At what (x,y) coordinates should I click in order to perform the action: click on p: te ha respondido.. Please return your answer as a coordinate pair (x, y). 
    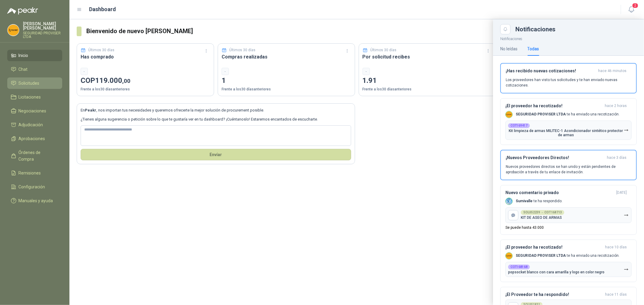
    Looking at the image, I should click on (539, 201).